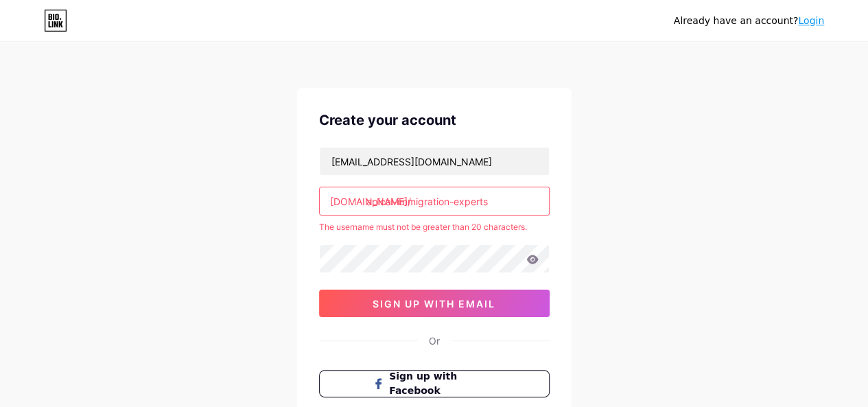 This screenshot has width=868, height=407. I want to click on div: Create your account, so click(434, 120).